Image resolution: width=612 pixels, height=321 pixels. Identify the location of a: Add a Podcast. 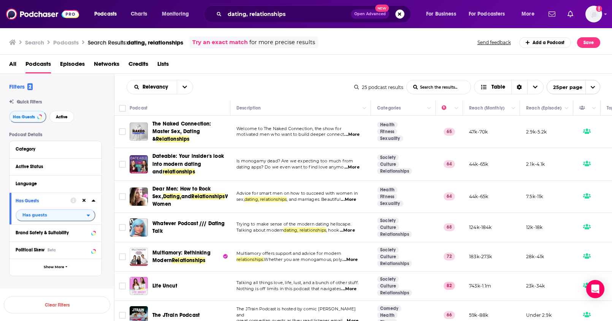
(546, 43).